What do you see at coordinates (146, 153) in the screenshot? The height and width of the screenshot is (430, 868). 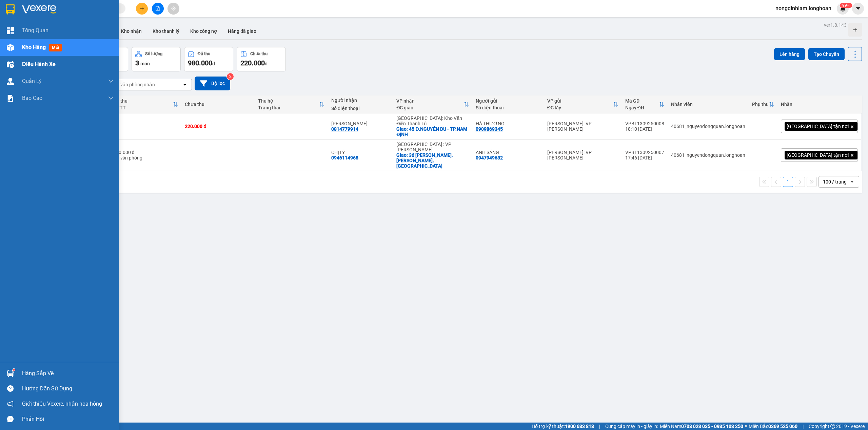 I see `div: 980.000 đ` at bounding box center [146, 153].